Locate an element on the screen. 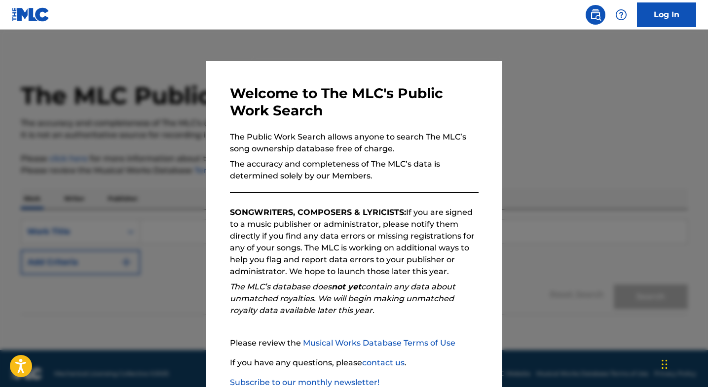 This screenshot has height=387, width=708. p: If you are signed to a music publisher or administrator, please notify them directly if you find ... is located at coordinates (354, 242).